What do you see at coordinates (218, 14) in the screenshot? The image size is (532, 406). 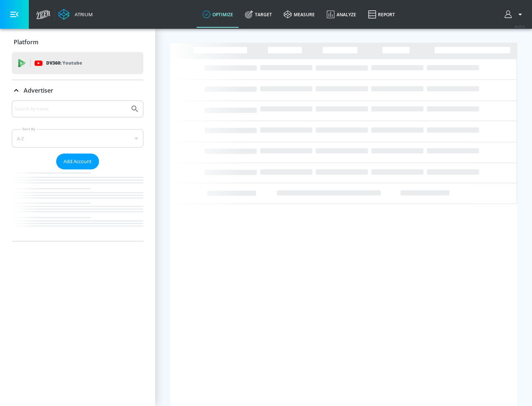 I see `a: optimize` at bounding box center [218, 14].